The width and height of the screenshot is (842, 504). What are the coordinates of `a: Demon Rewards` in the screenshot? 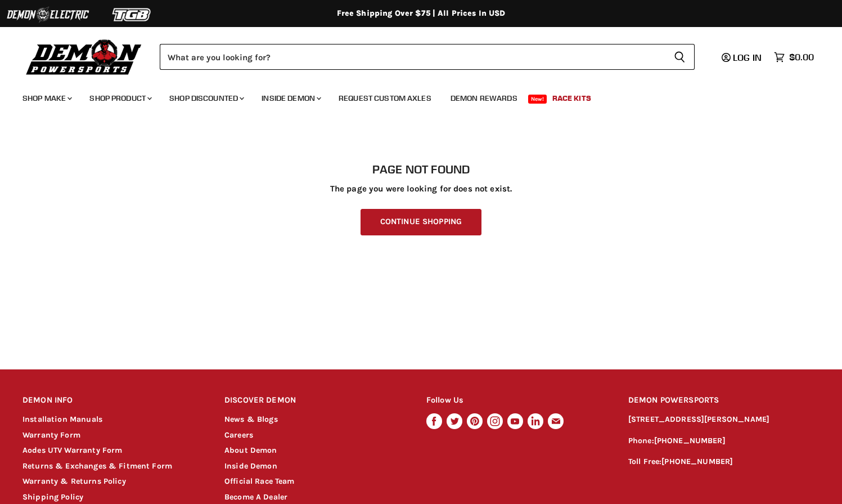 It's located at (484, 98).